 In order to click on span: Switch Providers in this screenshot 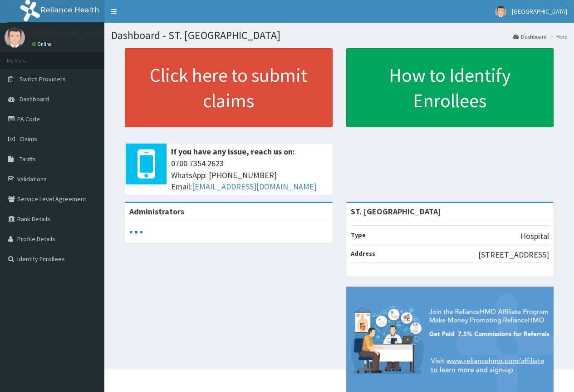, I will do `click(42, 79)`.